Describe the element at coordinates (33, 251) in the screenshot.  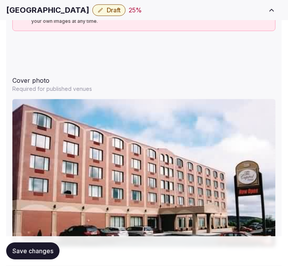
I see `button: Save changes` at that location.